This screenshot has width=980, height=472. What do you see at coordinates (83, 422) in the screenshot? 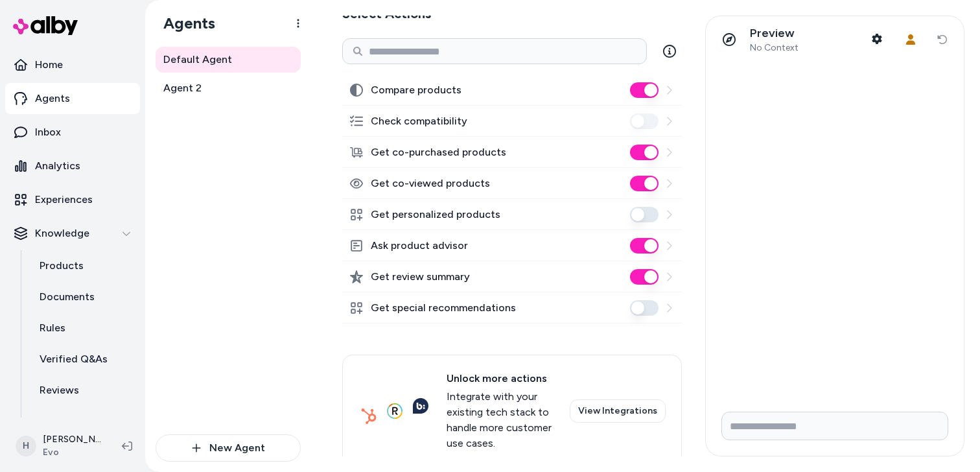
I see `a: Survey Questions` at bounding box center [83, 422].